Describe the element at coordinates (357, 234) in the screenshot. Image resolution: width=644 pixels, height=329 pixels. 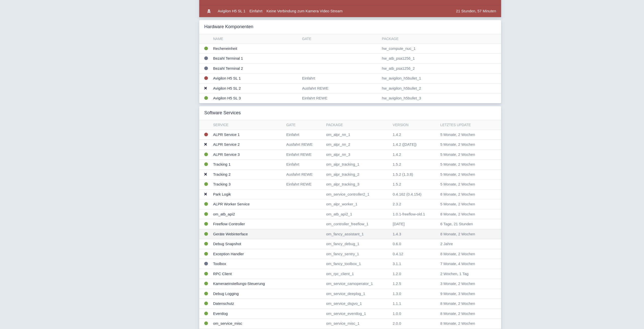
I see `td: om_fancy_assistant_1` at that location.